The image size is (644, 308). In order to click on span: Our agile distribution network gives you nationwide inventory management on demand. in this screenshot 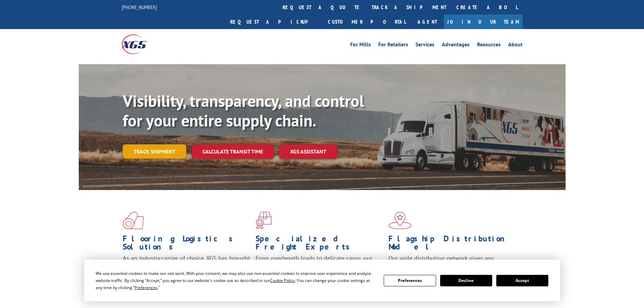, I will do `click(450, 262)`.